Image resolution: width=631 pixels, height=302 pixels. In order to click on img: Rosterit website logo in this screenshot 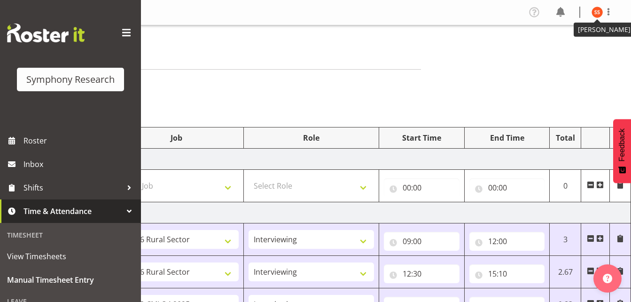, I will do `click(46, 33)`.